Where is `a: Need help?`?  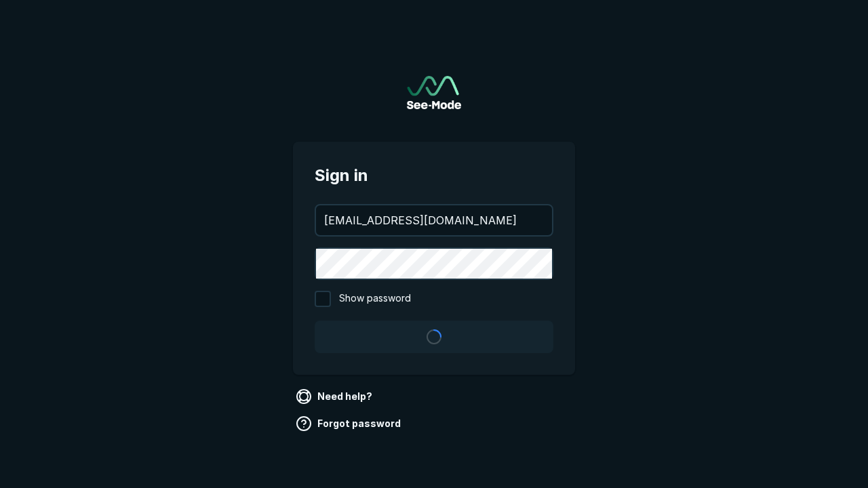
a: Need help? is located at coordinates (335, 397).